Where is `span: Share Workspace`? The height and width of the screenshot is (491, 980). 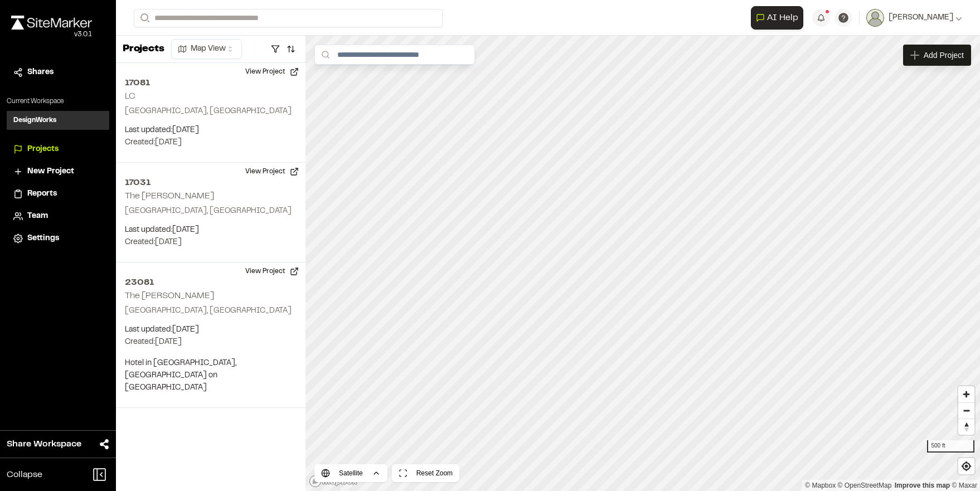
span: Share Workspace is located at coordinates (44, 444).